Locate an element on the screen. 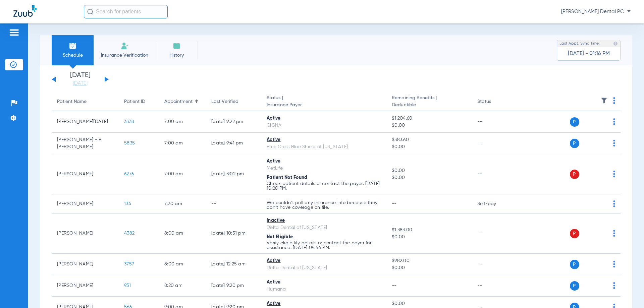 Image resolution: width=644 pixels, height=308 pixels. td: 7:30 AM is located at coordinates (182, 204).